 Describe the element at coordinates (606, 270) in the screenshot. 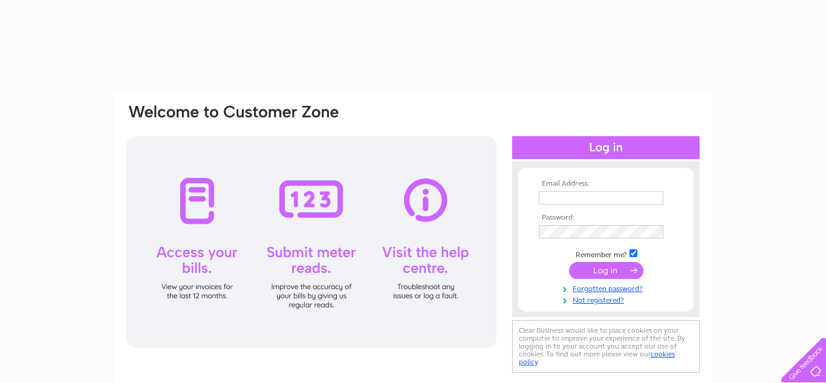

I see `input: Submit` at that location.